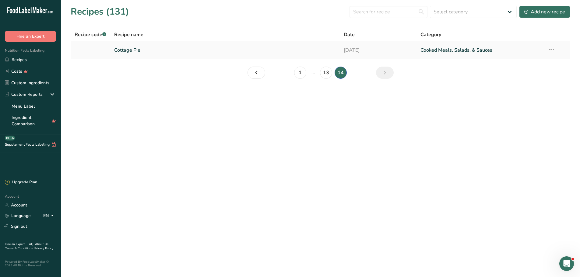 The image size is (580, 277). I want to click on span: Recipe code, so click(90, 35).